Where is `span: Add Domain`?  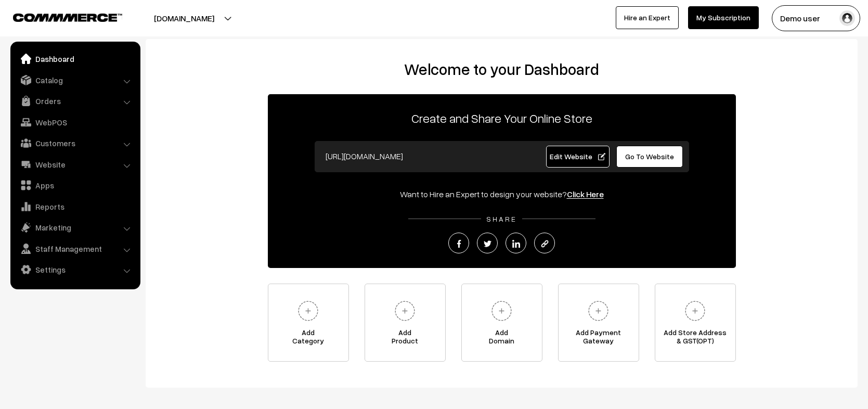
span: Add Domain is located at coordinates (502, 339).